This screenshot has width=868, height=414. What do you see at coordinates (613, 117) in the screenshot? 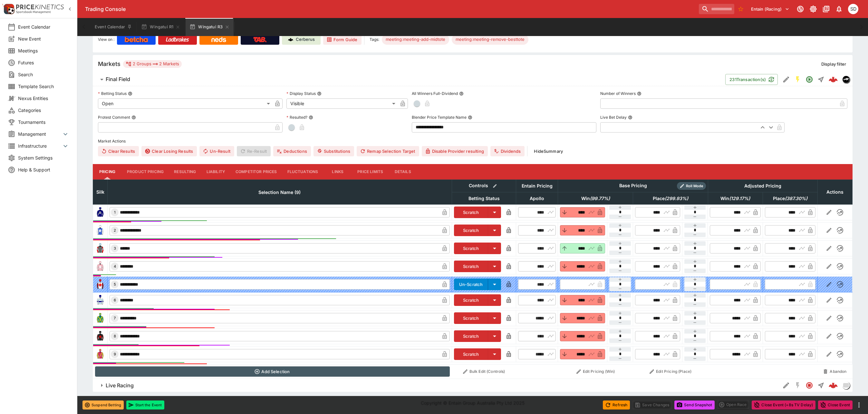
I see `p: Live Bet Delay` at bounding box center [613, 117].